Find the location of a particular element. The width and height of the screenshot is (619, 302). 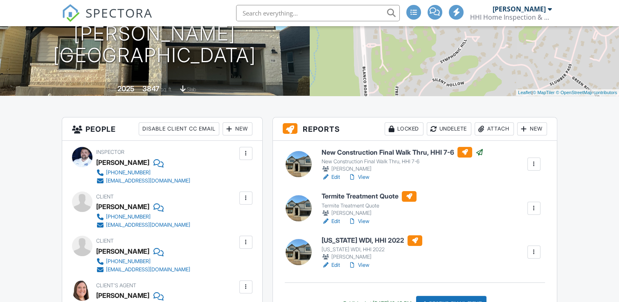

span: sq. ft. is located at coordinates (167, 89).